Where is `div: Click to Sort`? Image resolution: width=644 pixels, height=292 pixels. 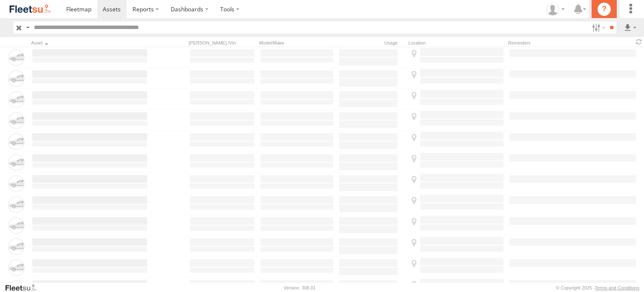 div: Click to Sort is located at coordinates (90, 43).